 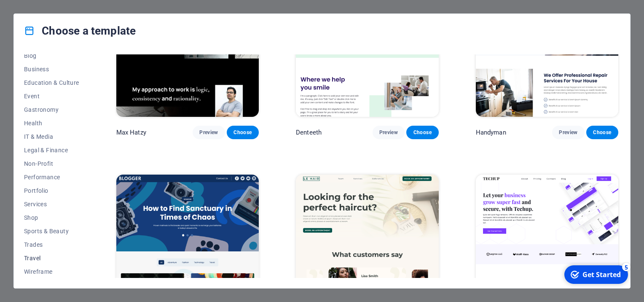 What do you see at coordinates (51, 177) in the screenshot?
I see `span: Performance` at bounding box center [51, 177].